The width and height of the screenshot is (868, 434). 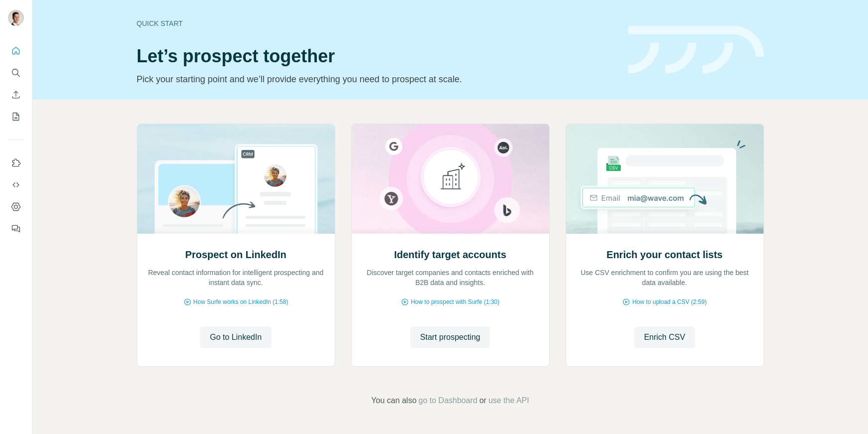 I want to click on button: My lists, so click(x=16, y=116).